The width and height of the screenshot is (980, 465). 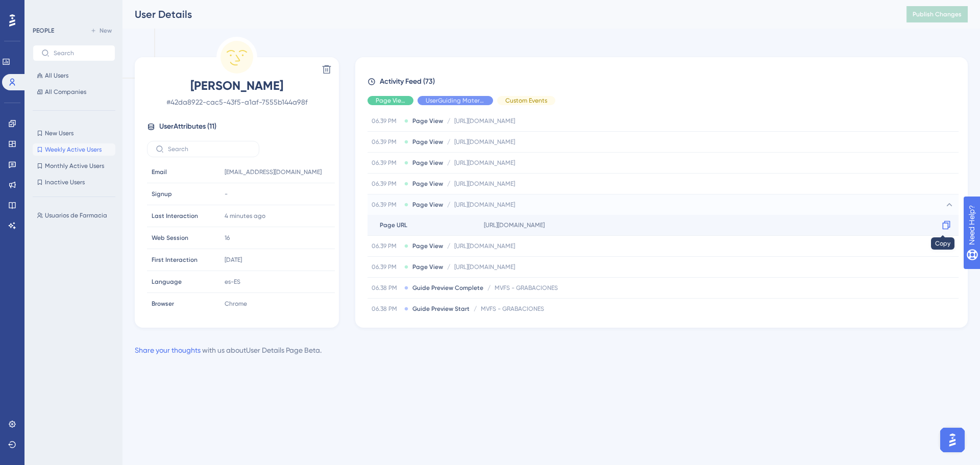 What do you see at coordinates (937, 15) in the screenshot?
I see `button: Publish Changes` at bounding box center [937, 15].